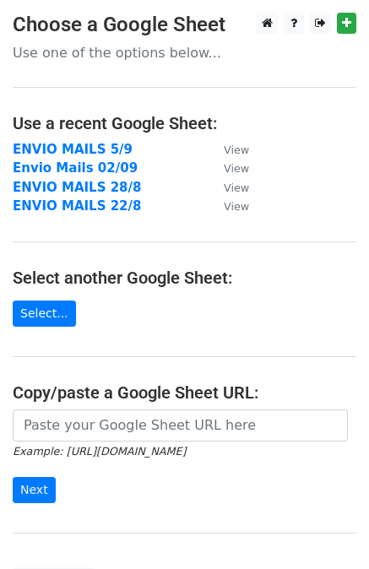 This screenshot has height=569, width=369. I want to click on strong: Envio Mails 02/09, so click(75, 168).